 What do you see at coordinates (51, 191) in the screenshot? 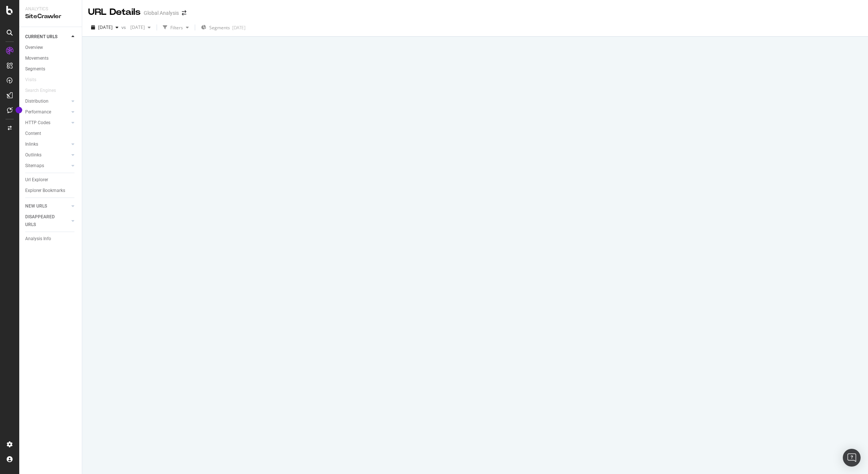
I see `a: Explorer Bookmarks` at bounding box center [51, 191].